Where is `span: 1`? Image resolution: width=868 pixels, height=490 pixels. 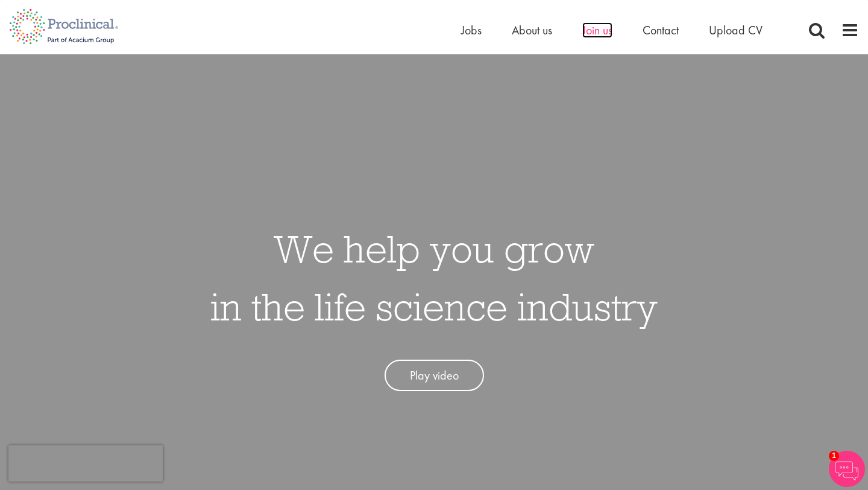
span: 1 is located at coordinates (834, 456).